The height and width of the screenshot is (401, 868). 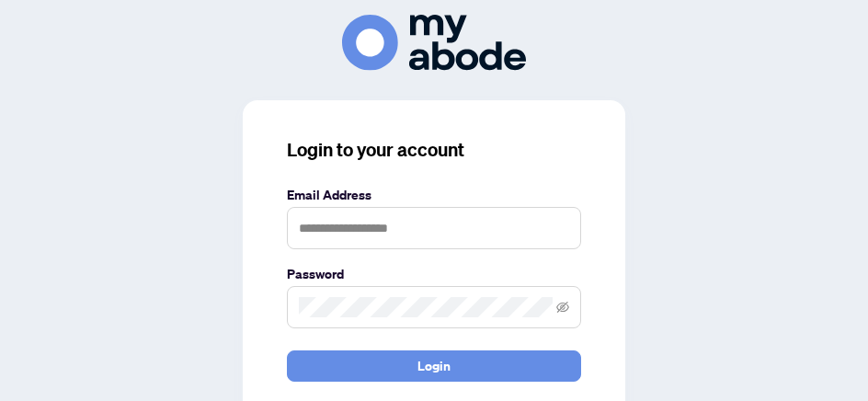 I want to click on label: Password, so click(x=434, y=274).